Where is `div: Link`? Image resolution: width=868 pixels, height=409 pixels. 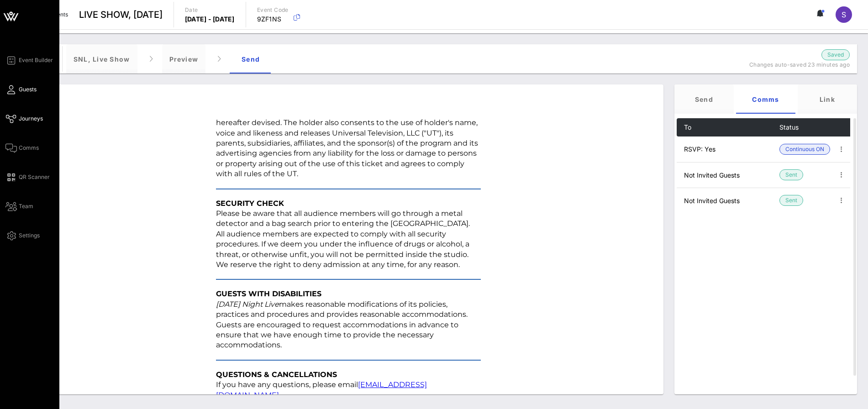 div: Link is located at coordinates (828, 99).